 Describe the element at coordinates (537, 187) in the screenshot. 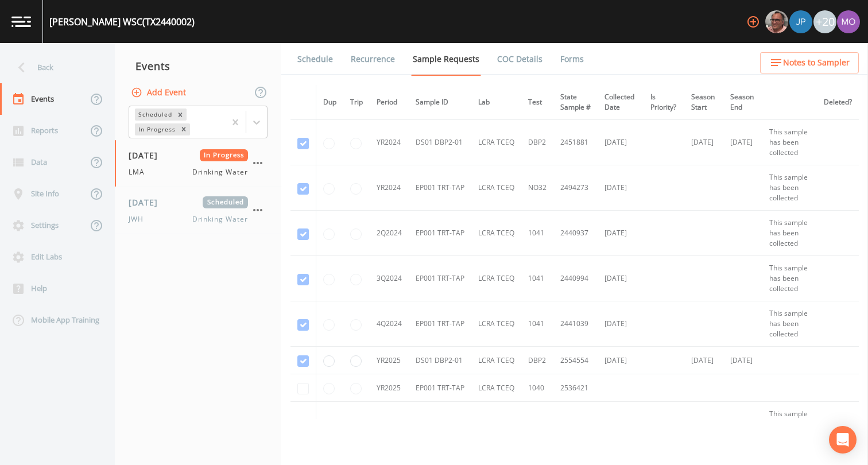

I see `td: NO32` at that location.